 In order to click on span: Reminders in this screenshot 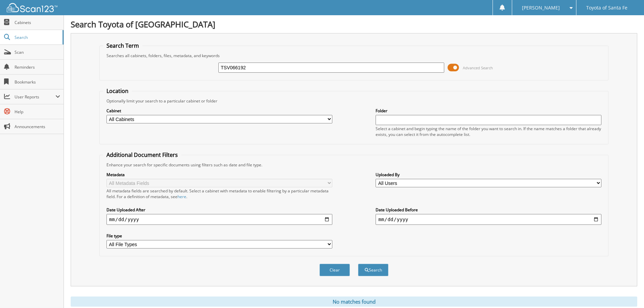, I will do `click(37, 67)`.